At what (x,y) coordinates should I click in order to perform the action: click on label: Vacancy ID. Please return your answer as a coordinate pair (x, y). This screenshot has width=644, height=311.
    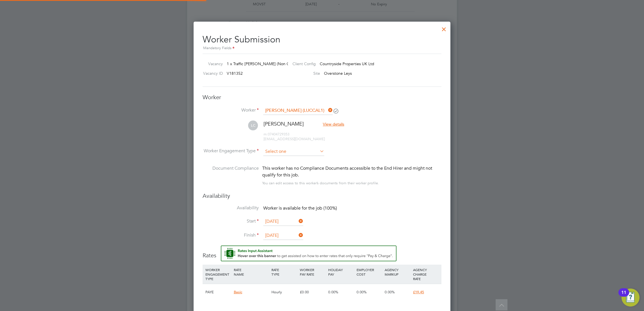
    Looking at the image, I should click on (212, 74).